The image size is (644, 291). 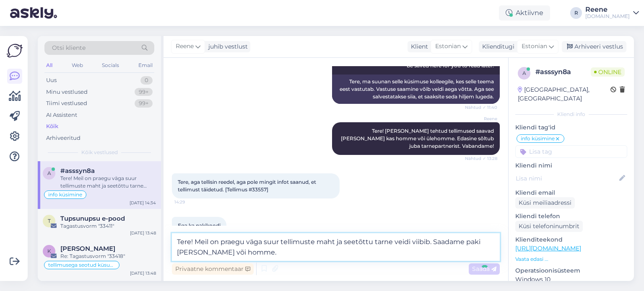 I want to click on div: # asssyn8a, so click(x=563, y=72).